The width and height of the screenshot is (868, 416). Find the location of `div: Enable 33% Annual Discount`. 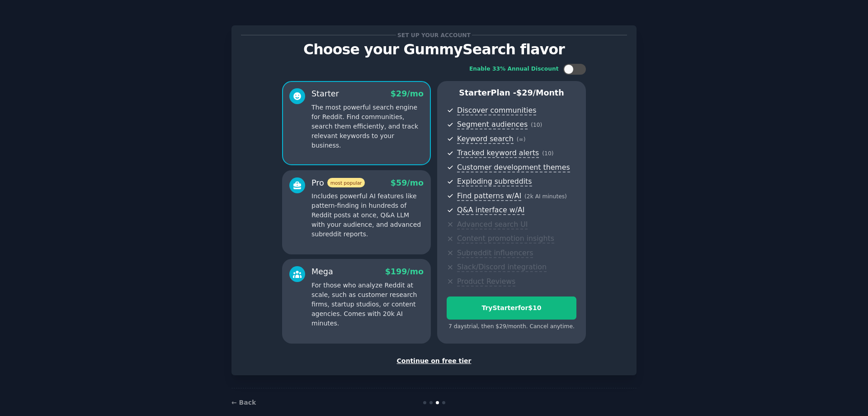

div: Enable 33% Annual Discount is located at coordinates (514, 69).